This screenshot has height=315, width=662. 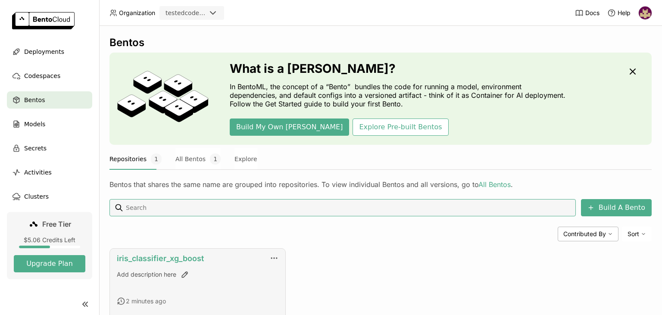 I want to click on div: testedcodeployment, so click(x=186, y=13).